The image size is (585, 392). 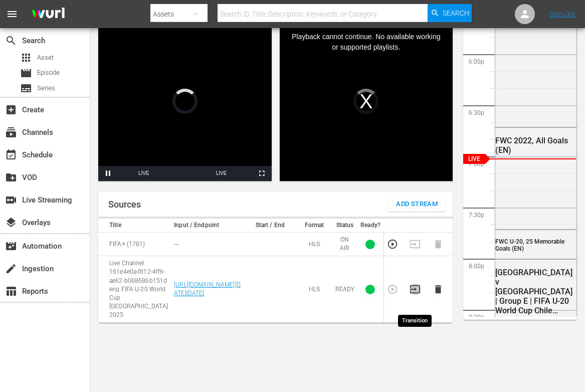 I want to click on th: Status, so click(x=345, y=226).